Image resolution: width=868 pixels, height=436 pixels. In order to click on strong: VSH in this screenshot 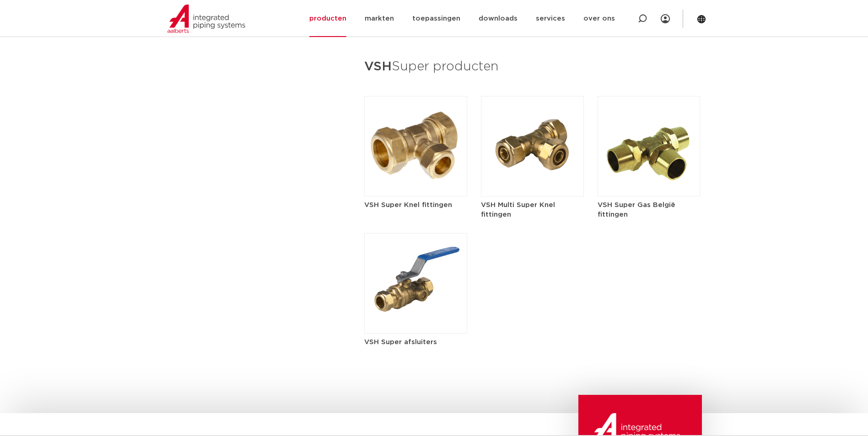, I will do `click(377, 67)`.